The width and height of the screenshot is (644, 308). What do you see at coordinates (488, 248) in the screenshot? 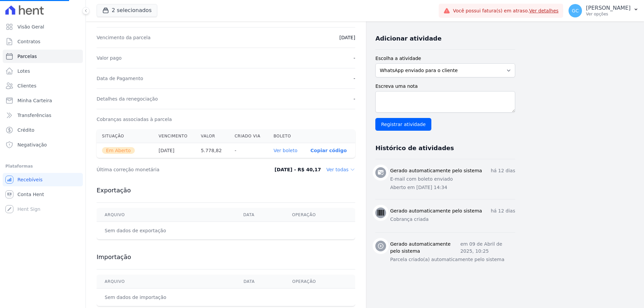
I see `p: em 09 de Abril de 2025, 10:25` at bounding box center [488, 248].